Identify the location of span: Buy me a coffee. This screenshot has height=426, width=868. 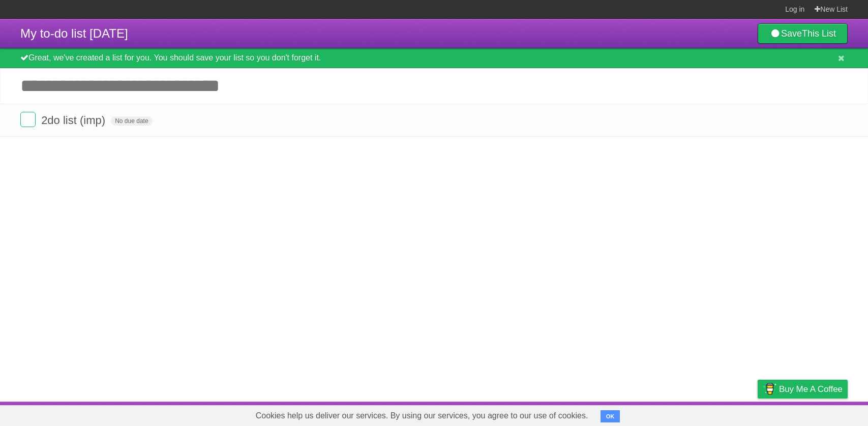
(810, 390).